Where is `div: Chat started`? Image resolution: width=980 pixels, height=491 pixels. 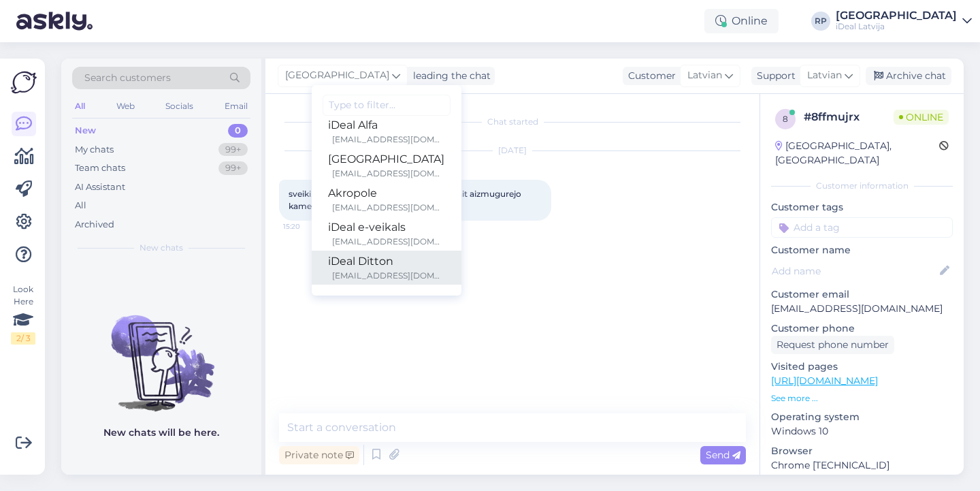
div: Chat started is located at coordinates (512, 122).